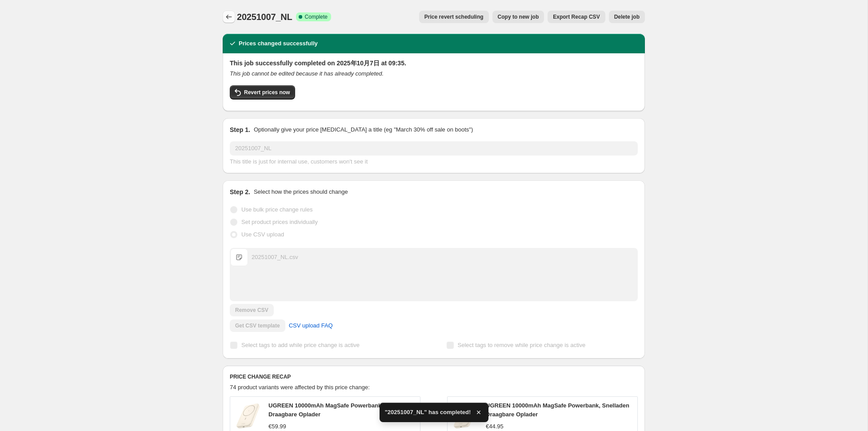  Describe the element at coordinates (280, 222) in the screenshot. I see `span: Set product prices individually` at that location.